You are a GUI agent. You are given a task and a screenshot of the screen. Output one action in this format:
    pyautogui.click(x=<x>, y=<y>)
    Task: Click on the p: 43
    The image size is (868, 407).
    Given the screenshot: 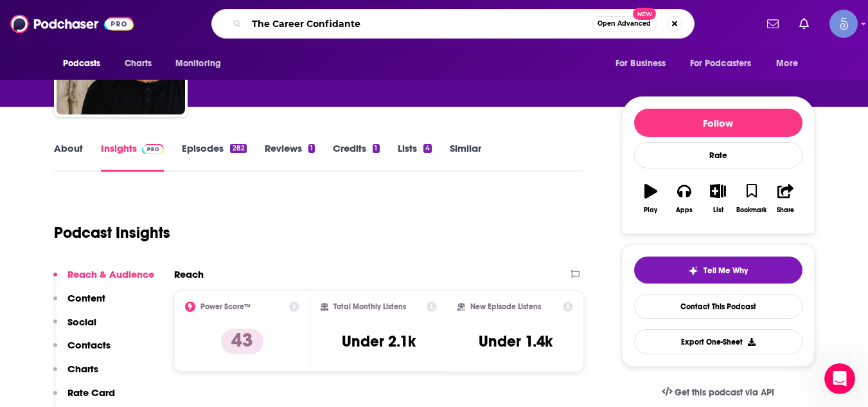 What is the action you would take?
    pyautogui.click(x=242, y=342)
    